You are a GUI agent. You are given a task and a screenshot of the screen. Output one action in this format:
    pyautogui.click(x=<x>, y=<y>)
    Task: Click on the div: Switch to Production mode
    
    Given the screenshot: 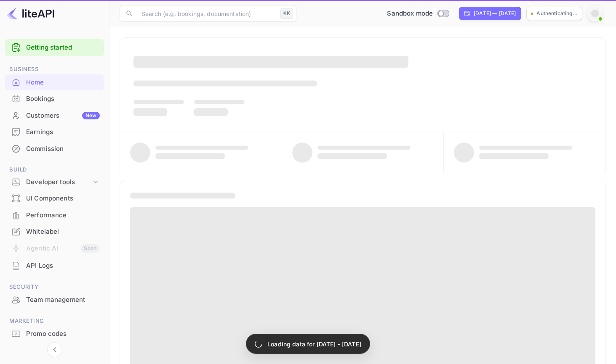 What is the action you would take?
    pyautogui.click(x=417, y=13)
    